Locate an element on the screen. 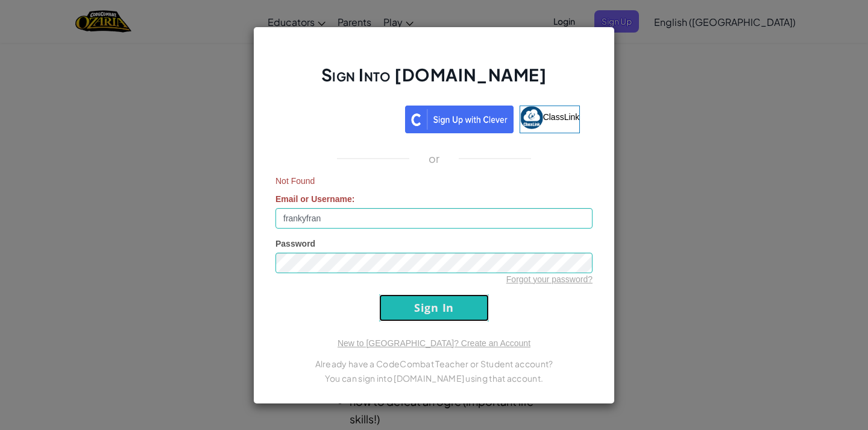  span: ClassLink is located at coordinates (561, 116).